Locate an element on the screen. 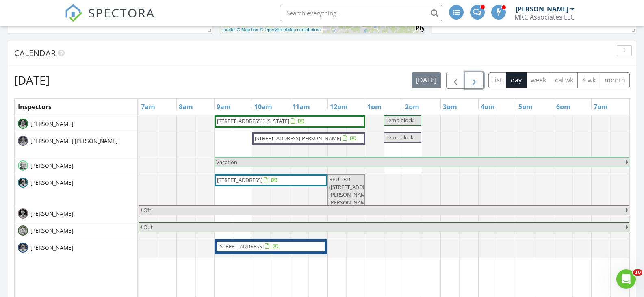  button: month is located at coordinates (615, 80).